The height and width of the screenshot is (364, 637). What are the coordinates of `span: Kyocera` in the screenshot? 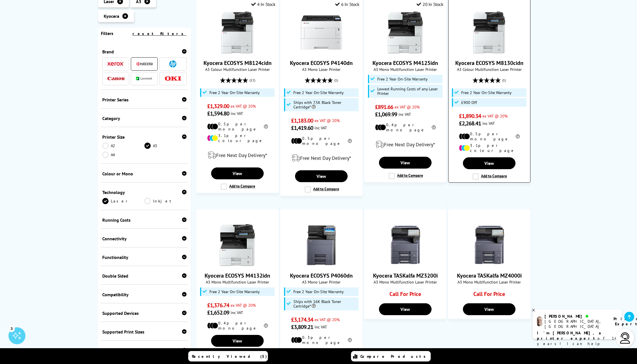 It's located at (112, 16).